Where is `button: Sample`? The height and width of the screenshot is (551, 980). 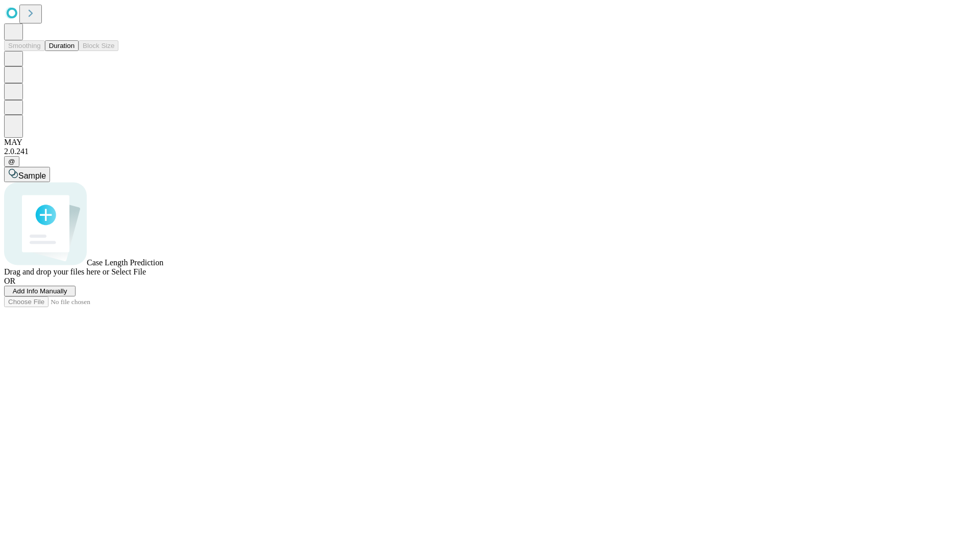 button: Sample is located at coordinates (27, 175).